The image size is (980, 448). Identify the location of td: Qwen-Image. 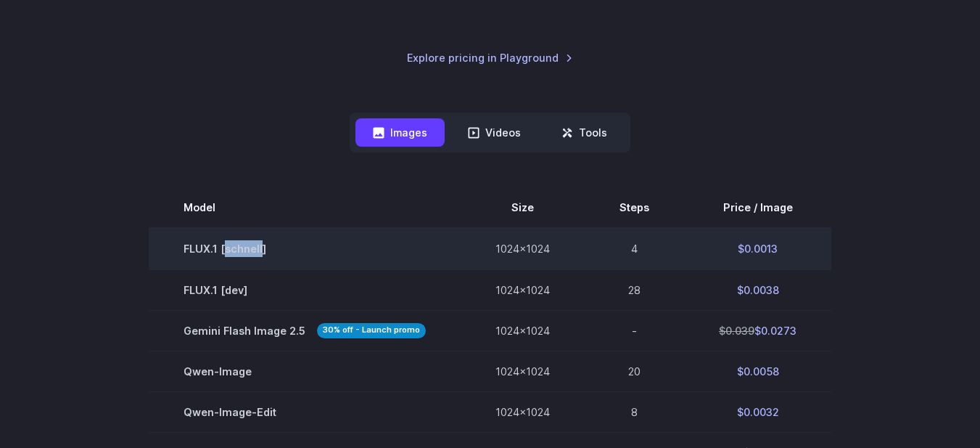
(305, 371).